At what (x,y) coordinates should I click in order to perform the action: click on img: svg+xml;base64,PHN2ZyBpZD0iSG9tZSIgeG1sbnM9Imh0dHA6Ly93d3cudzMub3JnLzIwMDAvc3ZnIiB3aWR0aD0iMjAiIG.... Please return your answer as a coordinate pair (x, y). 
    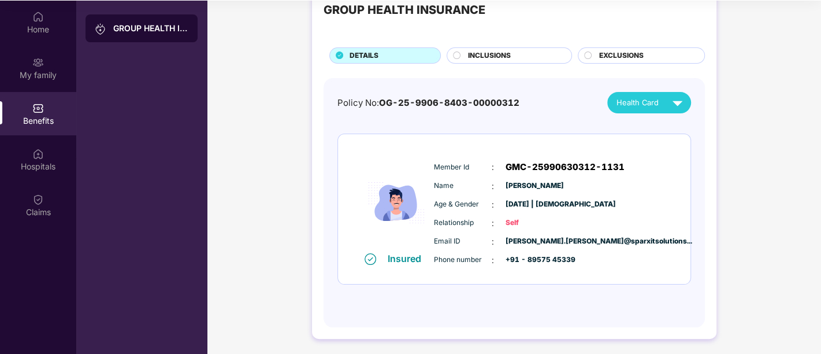
    Looking at the image, I should click on (38, 17).